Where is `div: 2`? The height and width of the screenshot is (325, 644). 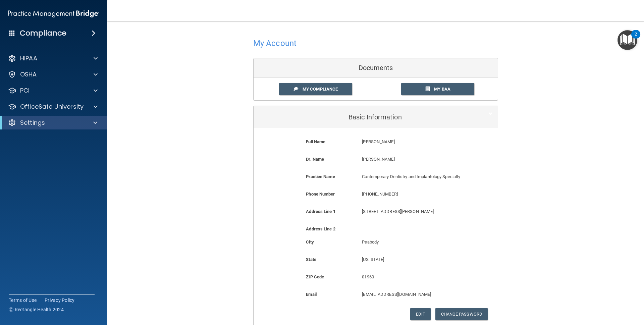 div: 2 is located at coordinates (635, 38).